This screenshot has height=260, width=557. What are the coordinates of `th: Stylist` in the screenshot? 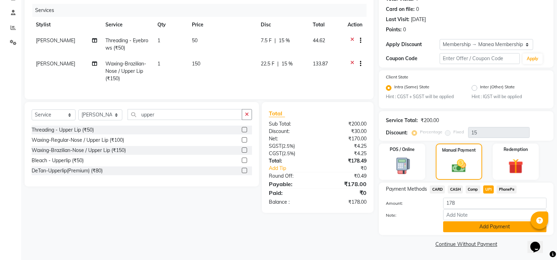 It's located at (66, 25).